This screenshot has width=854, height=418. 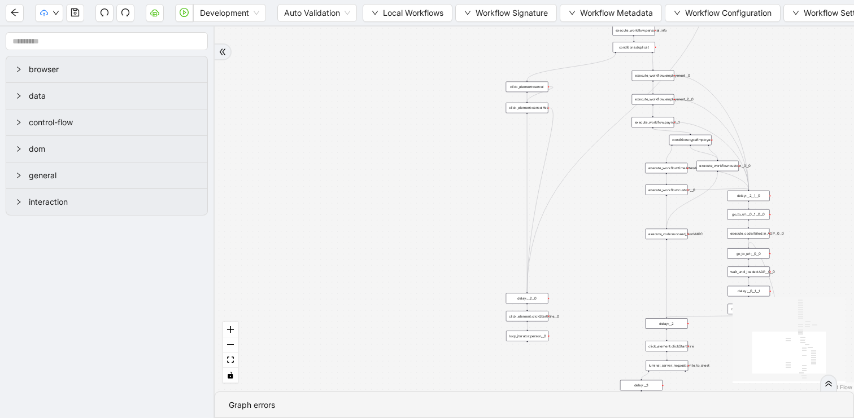 I want to click on div: click_element:cancelYes, so click(x=527, y=108).